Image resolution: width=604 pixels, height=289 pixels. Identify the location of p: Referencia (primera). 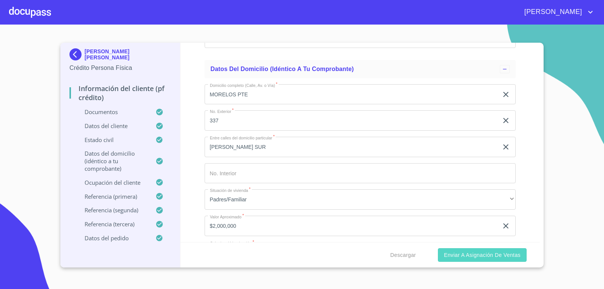
(112, 196).